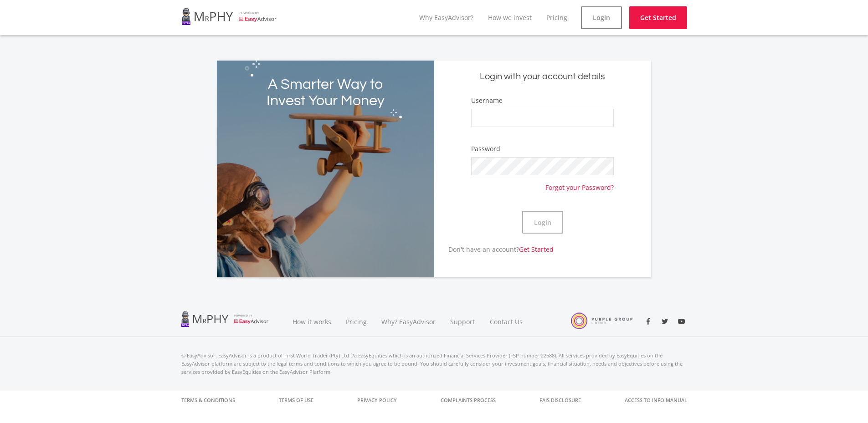  Describe the element at coordinates (580, 183) in the screenshot. I see `a: Forgot your Password?` at that location.